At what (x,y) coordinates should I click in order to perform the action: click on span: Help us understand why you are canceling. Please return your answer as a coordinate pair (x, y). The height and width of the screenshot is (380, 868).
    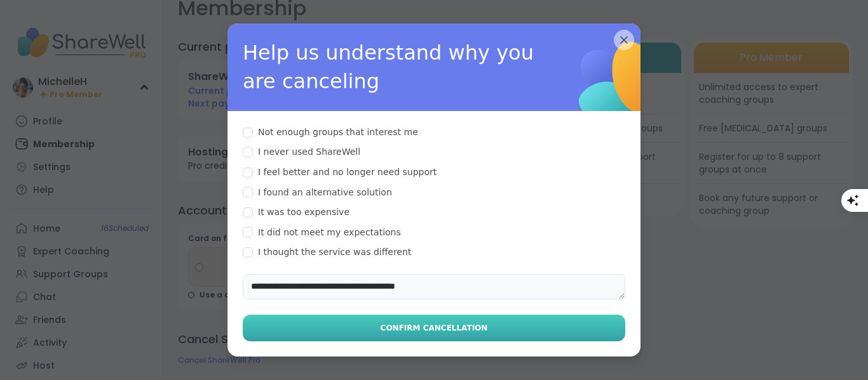
    Looking at the image, I should click on (434, 67).